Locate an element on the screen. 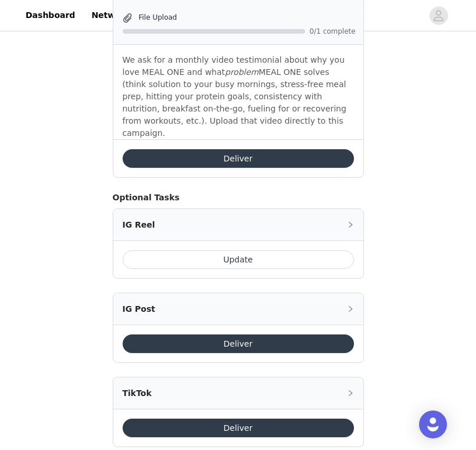  div: icon: rightTikTok is located at coordinates (238, 393).